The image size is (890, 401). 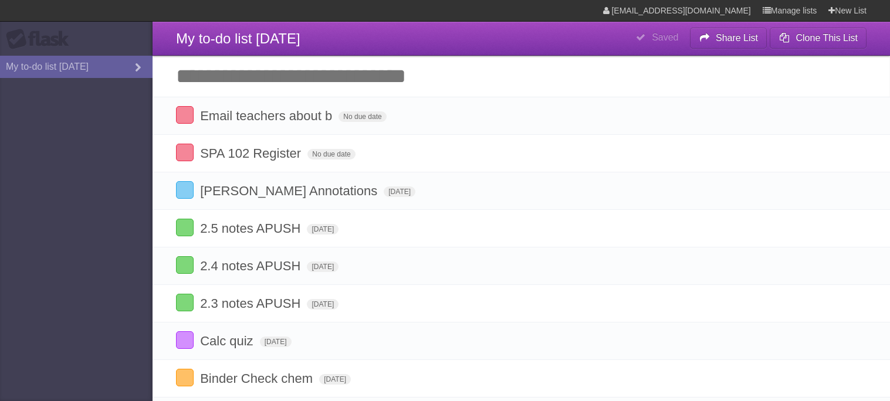 I want to click on span: Email teachers about b, so click(x=268, y=116).